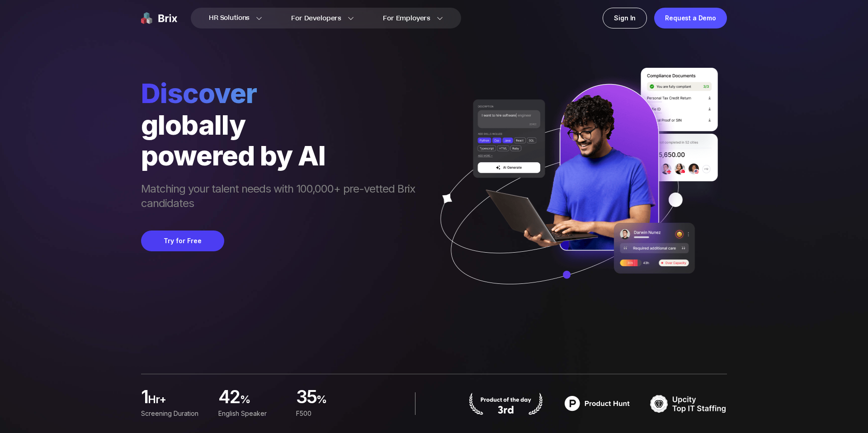 Image resolution: width=868 pixels, height=433 pixels. What do you see at coordinates (316, 18) in the screenshot?
I see `span: For Developers` at bounding box center [316, 18].